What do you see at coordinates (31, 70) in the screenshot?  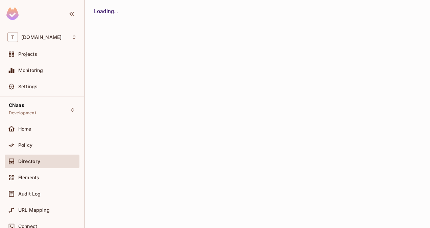 I see `span: Monitoring` at bounding box center [31, 70].